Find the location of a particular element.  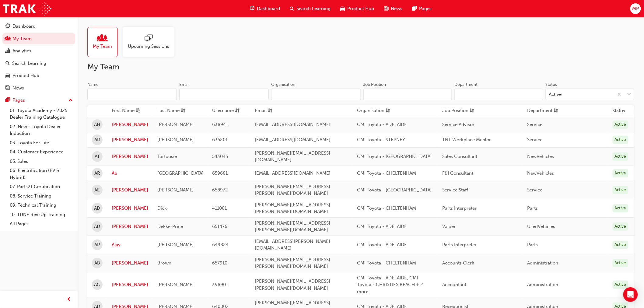

span: AP is located at coordinates (97, 244).